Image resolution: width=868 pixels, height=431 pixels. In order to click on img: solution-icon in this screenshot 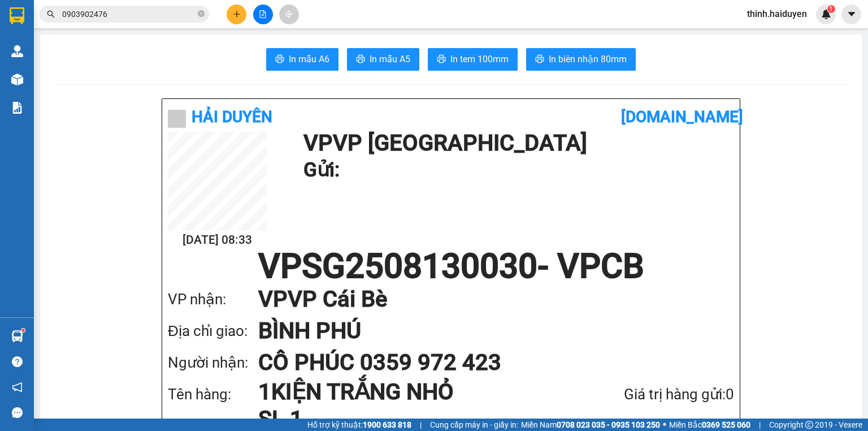, I will do `click(17, 107)`.